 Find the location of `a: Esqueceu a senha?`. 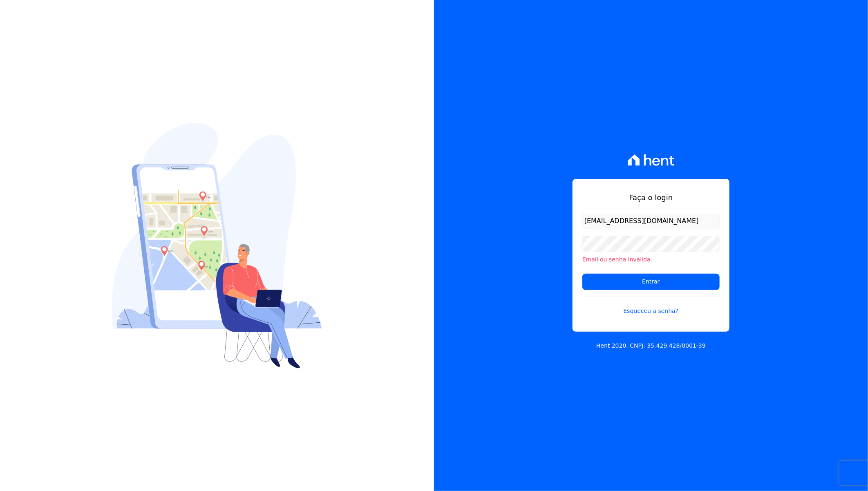

a: Esqueceu a senha? is located at coordinates (651, 306).